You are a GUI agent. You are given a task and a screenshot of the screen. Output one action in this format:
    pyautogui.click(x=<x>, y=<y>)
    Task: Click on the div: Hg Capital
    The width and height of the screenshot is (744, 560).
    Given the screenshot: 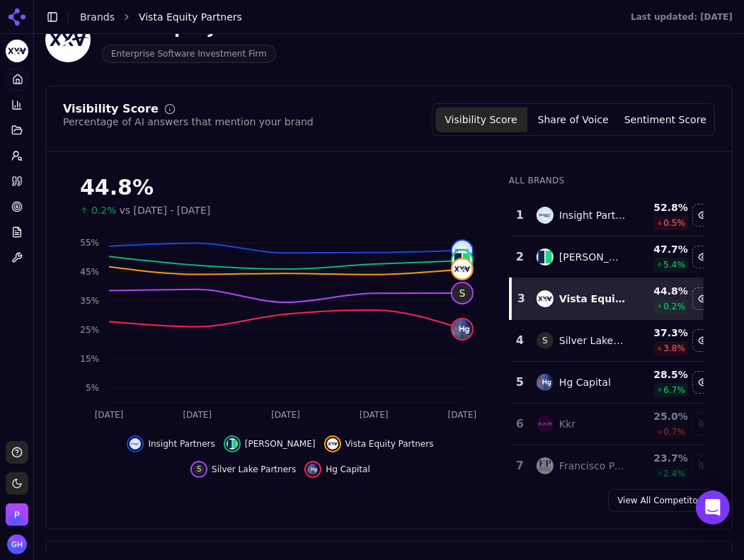 What is the action you would take?
    pyautogui.click(x=585, y=382)
    